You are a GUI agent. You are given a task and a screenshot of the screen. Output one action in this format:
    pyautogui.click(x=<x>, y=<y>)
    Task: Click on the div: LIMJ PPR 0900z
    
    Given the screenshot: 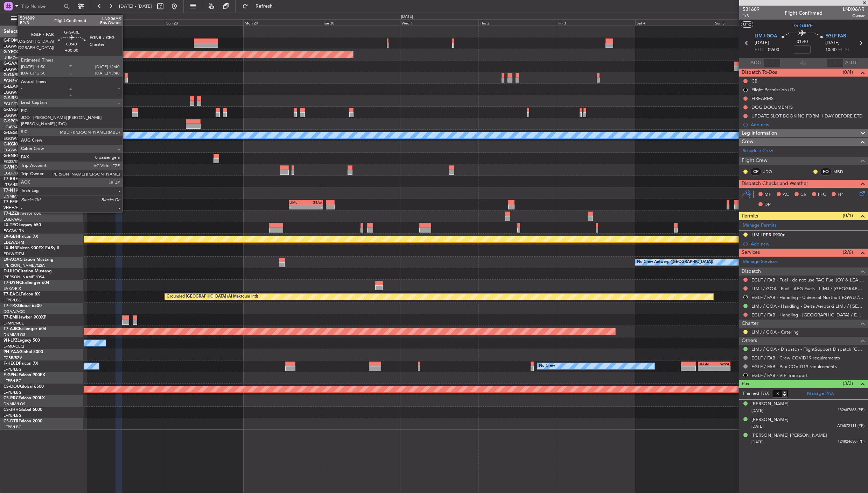 What is the action you would take?
    pyautogui.click(x=767, y=235)
    